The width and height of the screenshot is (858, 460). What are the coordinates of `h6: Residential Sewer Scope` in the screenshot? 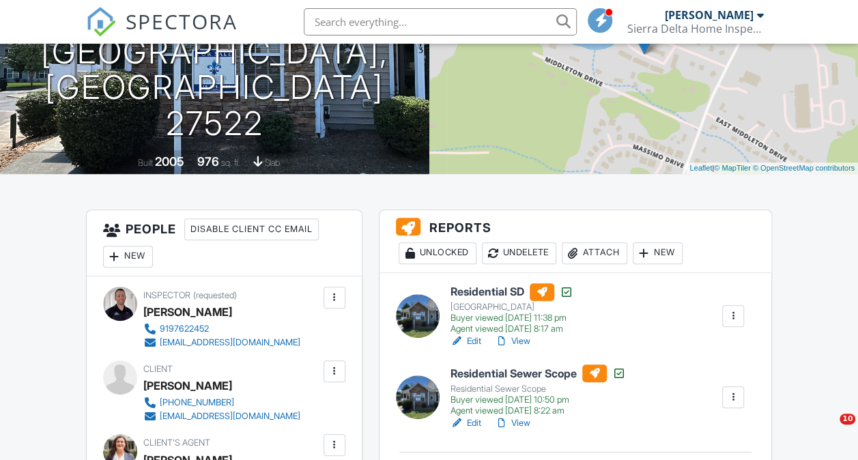 It's located at (538, 373).